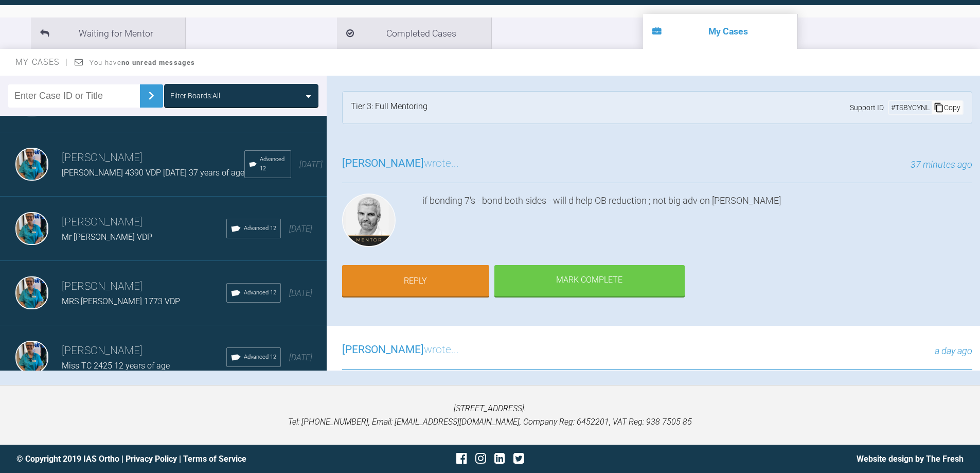  What do you see at coordinates (108, 33) in the screenshot?
I see `li: Waiting for Mentor` at bounding box center [108, 33].